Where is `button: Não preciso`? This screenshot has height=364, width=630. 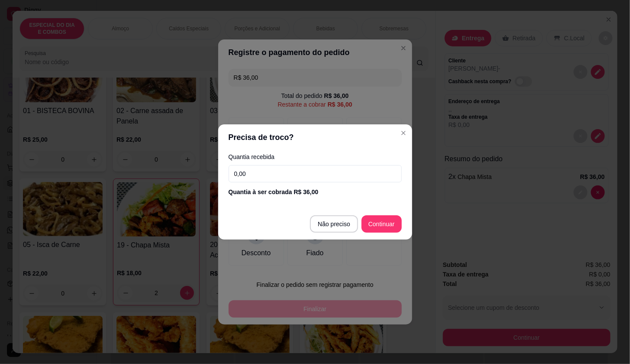
button: Não preciso is located at coordinates (334, 224).